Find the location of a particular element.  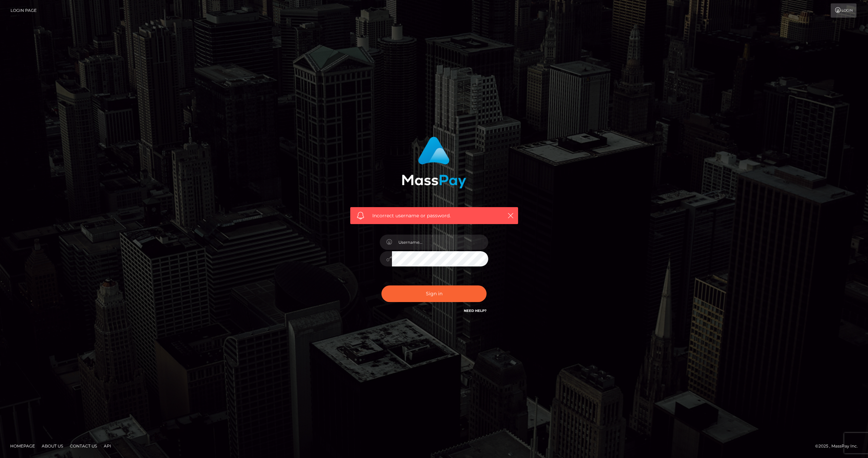

a: About Us is located at coordinates (52, 446).